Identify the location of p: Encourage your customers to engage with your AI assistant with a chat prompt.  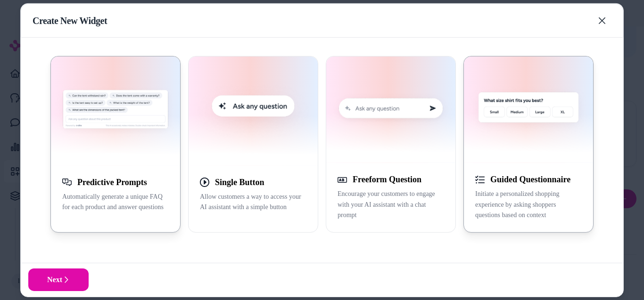
(391, 205).